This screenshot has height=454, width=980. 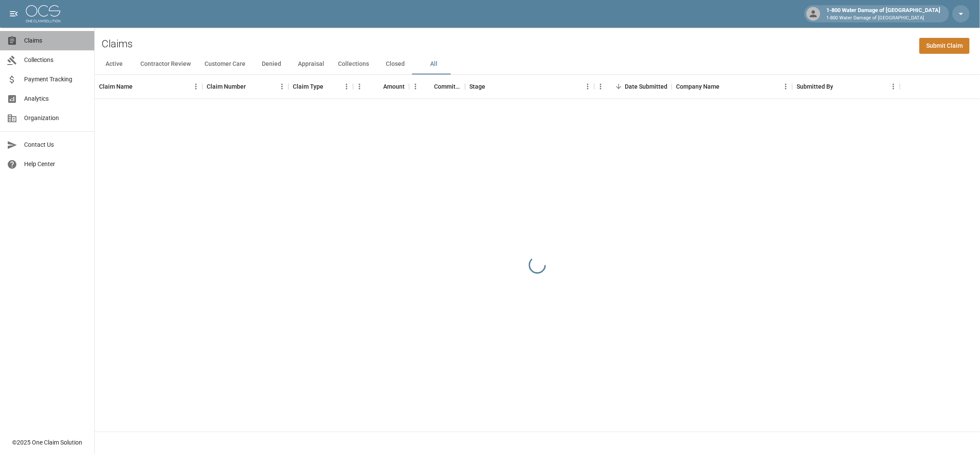 What do you see at coordinates (114, 64) in the screenshot?
I see `button: Active` at bounding box center [114, 64].